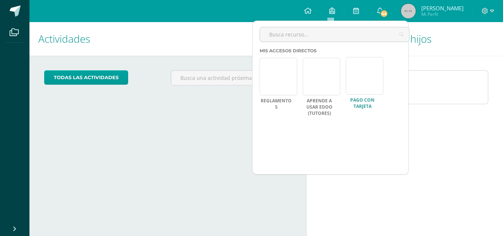 The height and width of the screenshot is (236, 503). I want to click on span: Mis accesos directos, so click(288, 50).